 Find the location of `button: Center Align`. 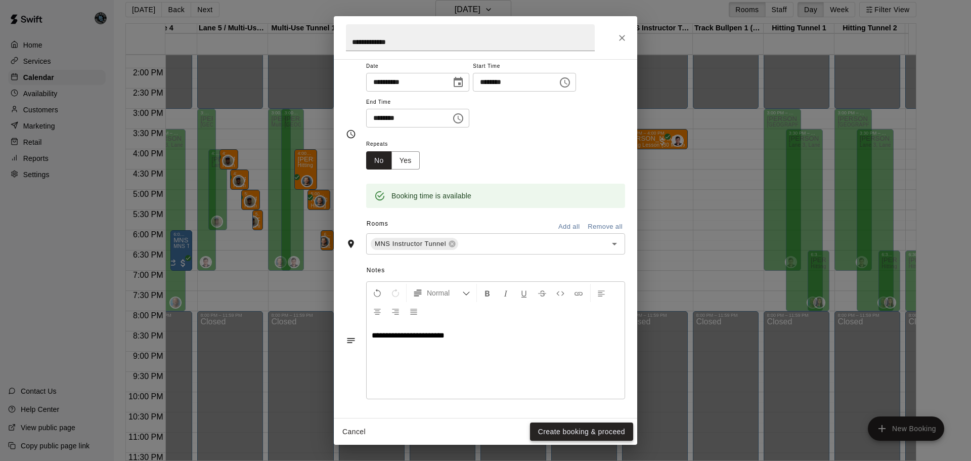

button: Center Align is located at coordinates (377, 311).